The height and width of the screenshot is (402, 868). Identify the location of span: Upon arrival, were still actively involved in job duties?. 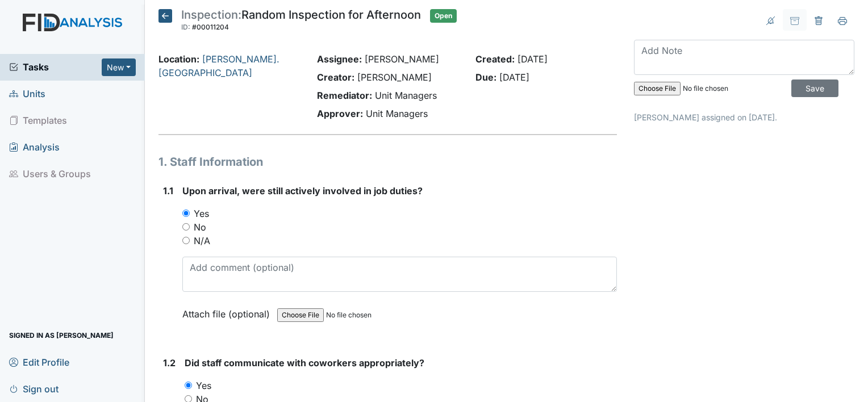
(302, 191).